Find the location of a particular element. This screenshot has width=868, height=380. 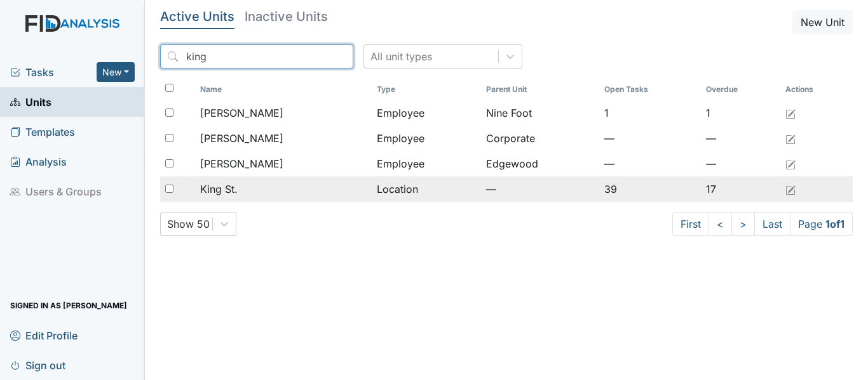

a: Last is located at coordinates (772, 224).